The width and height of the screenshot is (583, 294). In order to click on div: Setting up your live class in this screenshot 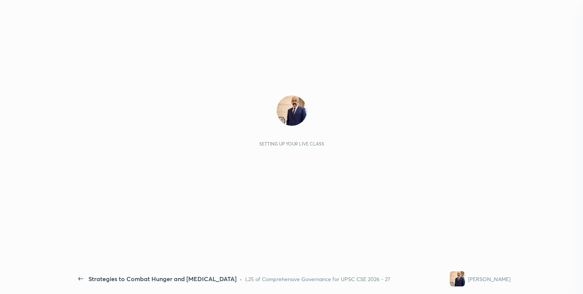, I will do `click(291, 144)`.